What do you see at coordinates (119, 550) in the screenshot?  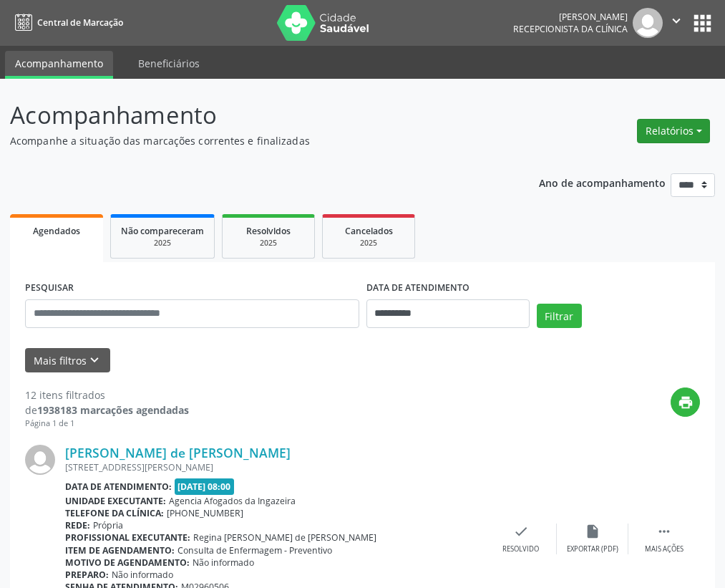 I see `b: Item de agendamento:` at bounding box center [119, 550].